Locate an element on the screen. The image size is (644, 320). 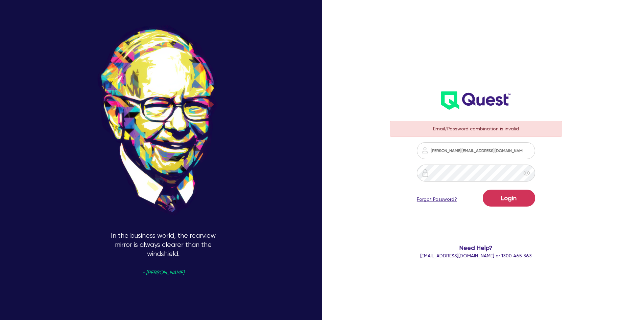
span: Need Help? is located at coordinates (476, 248).